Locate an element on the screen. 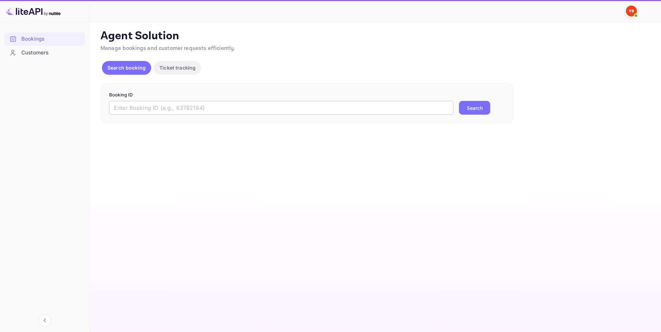 The width and height of the screenshot is (661, 332). p: Agent Solution is located at coordinates (375, 36).